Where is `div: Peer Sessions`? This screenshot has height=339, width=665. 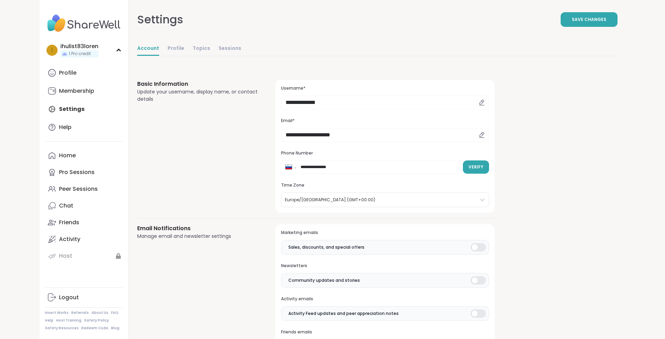 div: Peer Sessions is located at coordinates (78, 189).